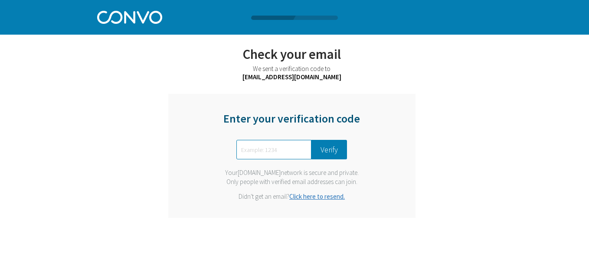 The height and width of the screenshot is (278, 589). What do you see at coordinates (292, 54) in the screenshot?
I see `div: Check your email` at bounding box center [292, 54].